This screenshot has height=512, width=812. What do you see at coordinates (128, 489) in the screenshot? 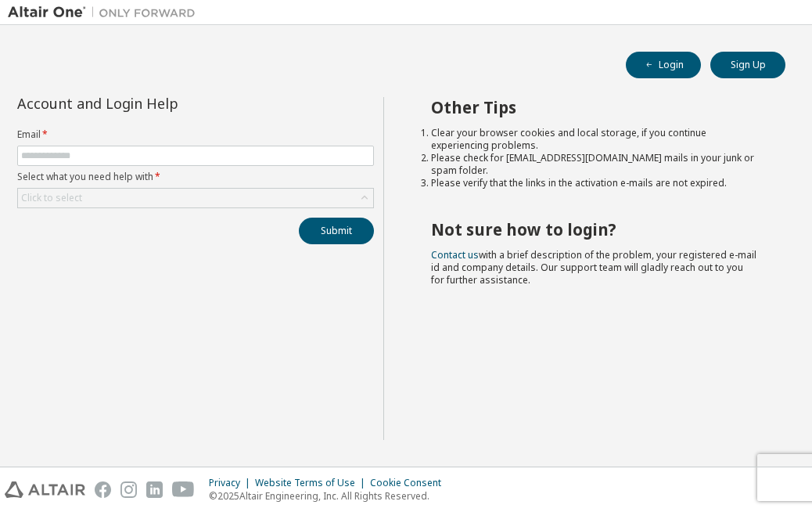
I see `img: instagram.svg` at bounding box center [128, 489].